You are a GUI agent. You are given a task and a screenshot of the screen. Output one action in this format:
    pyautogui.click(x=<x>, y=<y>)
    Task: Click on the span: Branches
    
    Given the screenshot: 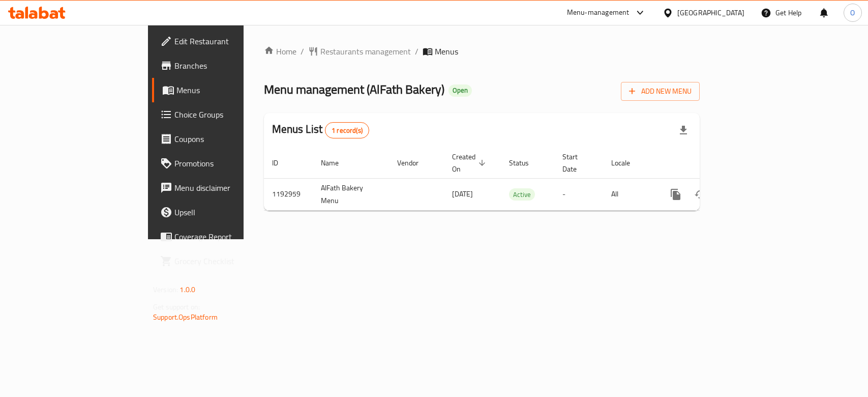 What is the action you would take?
    pyautogui.click(x=229, y=66)
    